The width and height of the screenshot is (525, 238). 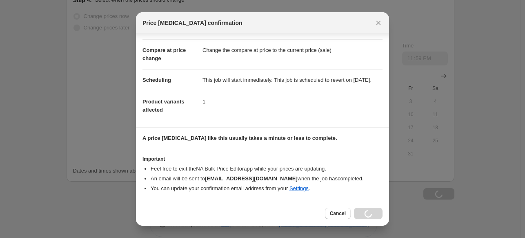 What do you see at coordinates (379, 23) in the screenshot?
I see `button: Close` at bounding box center [379, 23].